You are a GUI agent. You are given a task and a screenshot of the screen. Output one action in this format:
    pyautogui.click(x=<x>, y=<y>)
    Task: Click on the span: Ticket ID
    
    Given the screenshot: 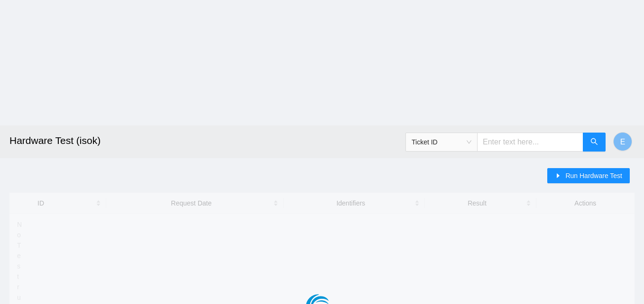 What is the action you would take?
    pyautogui.click(x=442, y=142)
    